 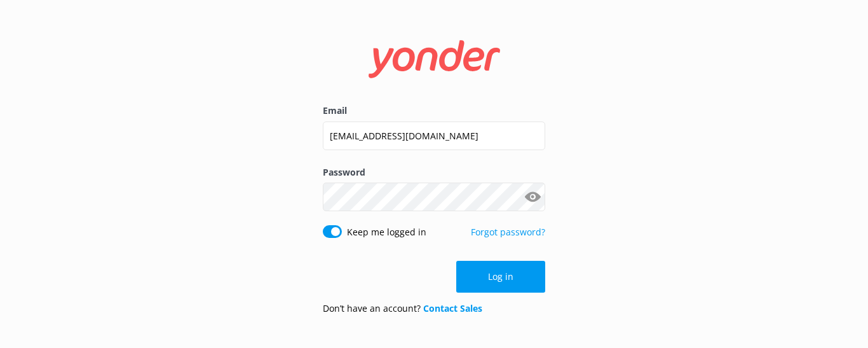 What do you see at coordinates (452, 308) in the screenshot?
I see `a: Contact Sales` at bounding box center [452, 308].